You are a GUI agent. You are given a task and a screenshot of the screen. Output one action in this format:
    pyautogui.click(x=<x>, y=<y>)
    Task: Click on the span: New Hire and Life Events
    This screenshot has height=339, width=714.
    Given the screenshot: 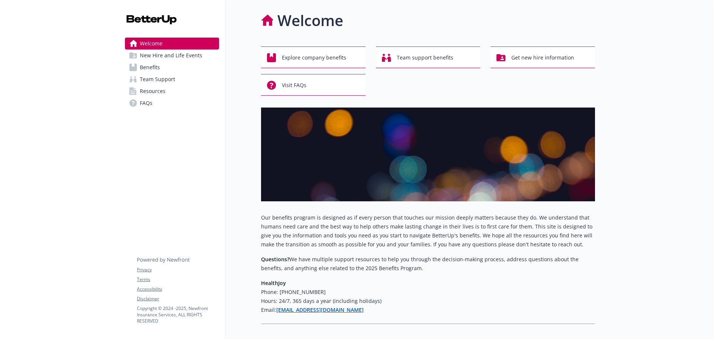 What is the action you would take?
    pyautogui.click(x=171, y=55)
    